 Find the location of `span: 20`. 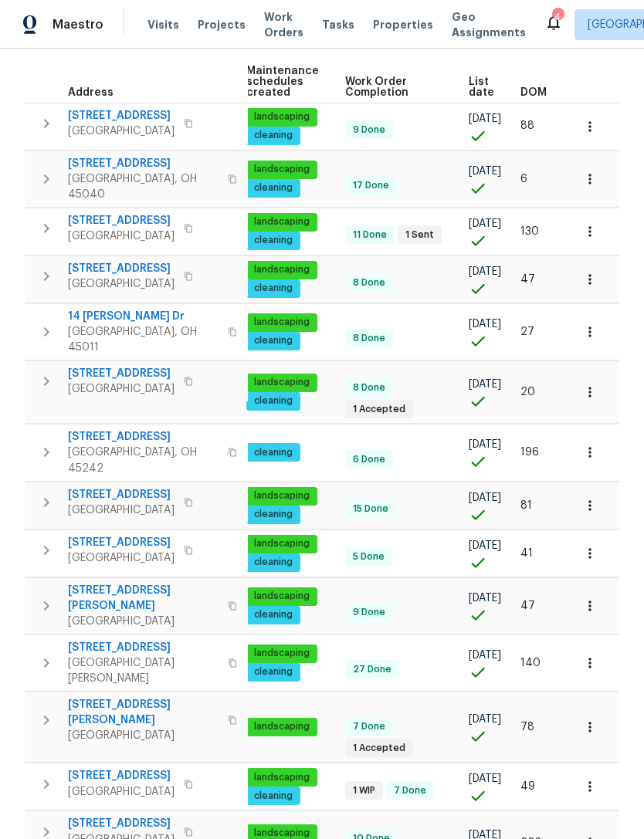

span: 20 is located at coordinates (527, 392).